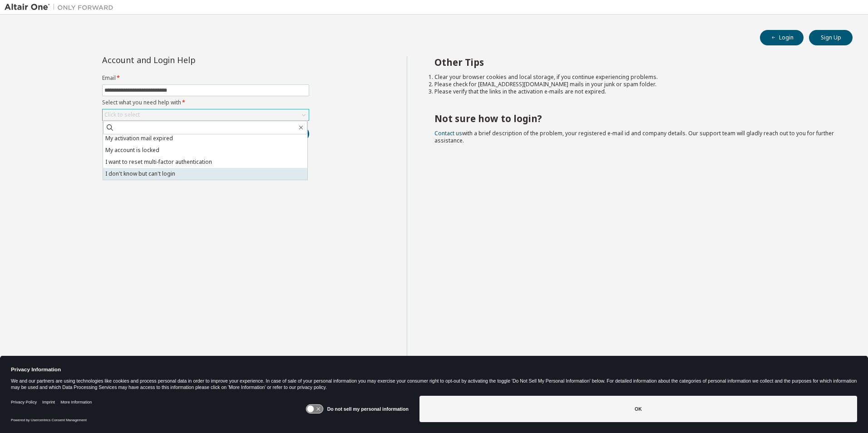 The height and width of the screenshot is (433, 868). I want to click on h2: Other Tips, so click(635, 62).